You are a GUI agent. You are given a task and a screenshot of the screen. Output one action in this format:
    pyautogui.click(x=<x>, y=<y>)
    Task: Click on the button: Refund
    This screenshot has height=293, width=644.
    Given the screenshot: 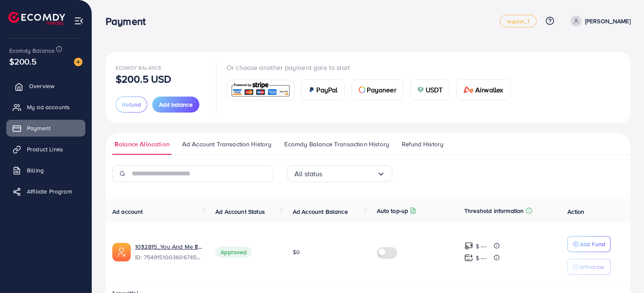 What is the action you would take?
    pyautogui.click(x=132, y=104)
    